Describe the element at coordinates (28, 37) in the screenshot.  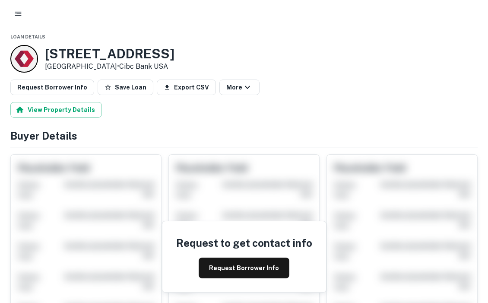
I see `span: Loan Details` at that location.